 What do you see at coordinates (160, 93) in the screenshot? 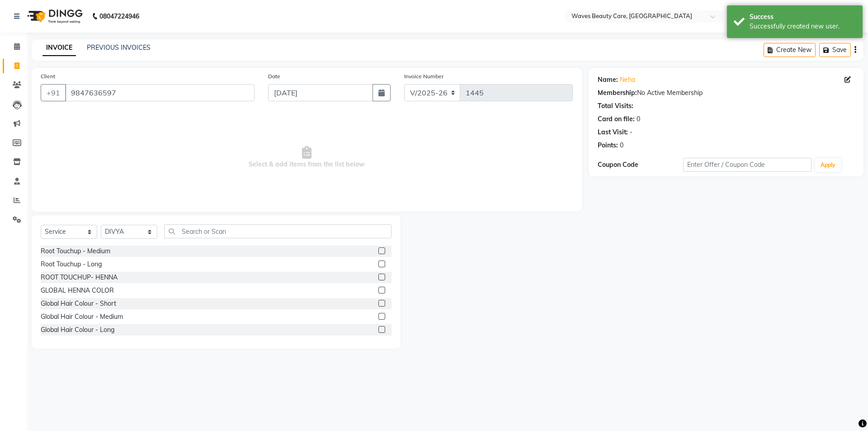
I see `input: Search by Name/Mobile/Email/Code` at bounding box center [160, 93].